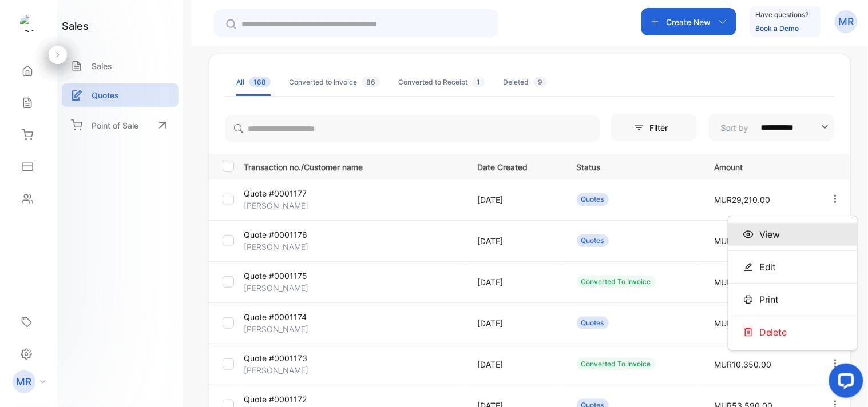  What do you see at coordinates (760, 166) in the screenshot?
I see `p: Amount` at bounding box center [760, 166].